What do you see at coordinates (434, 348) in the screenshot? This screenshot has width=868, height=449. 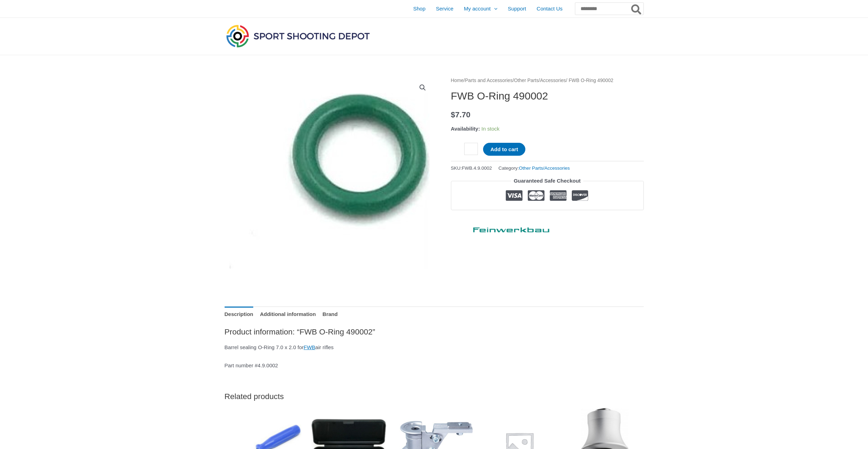 I see `p: Barrel sealing O-Ring 7.0 x 2.0 for air rifles` at bounding box center [434, 348].